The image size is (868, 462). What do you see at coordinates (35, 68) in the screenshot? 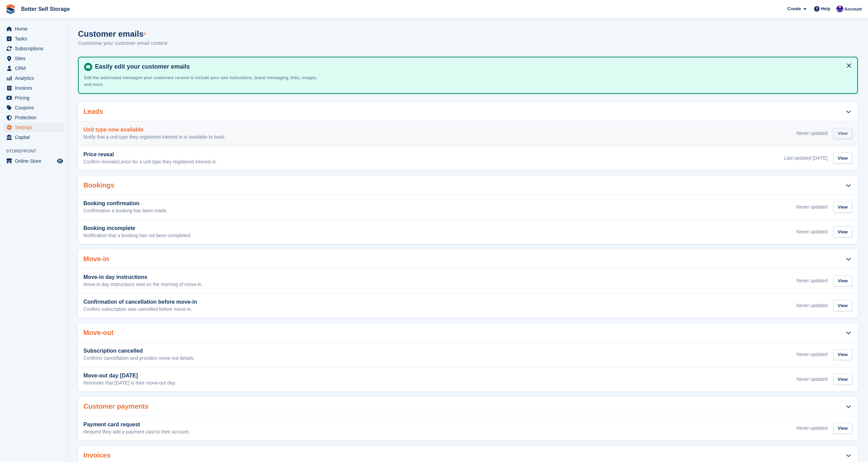
I see `span: CRM` at bounding box center [35, 68].